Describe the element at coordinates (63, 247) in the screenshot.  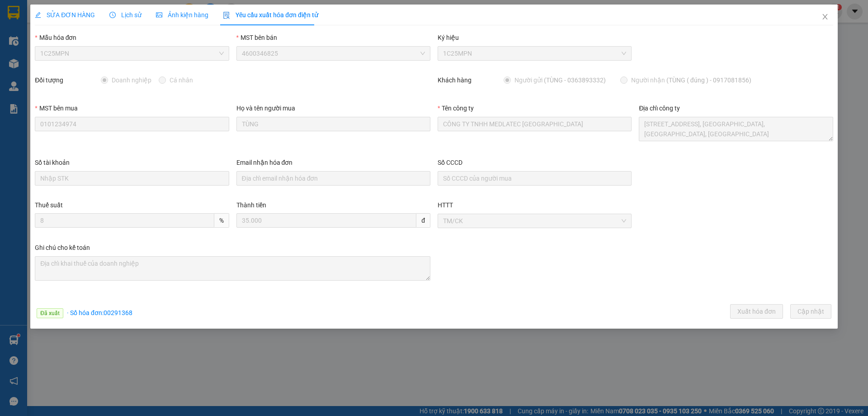
I see `label: Ghi chú cho kế toán` at that location.